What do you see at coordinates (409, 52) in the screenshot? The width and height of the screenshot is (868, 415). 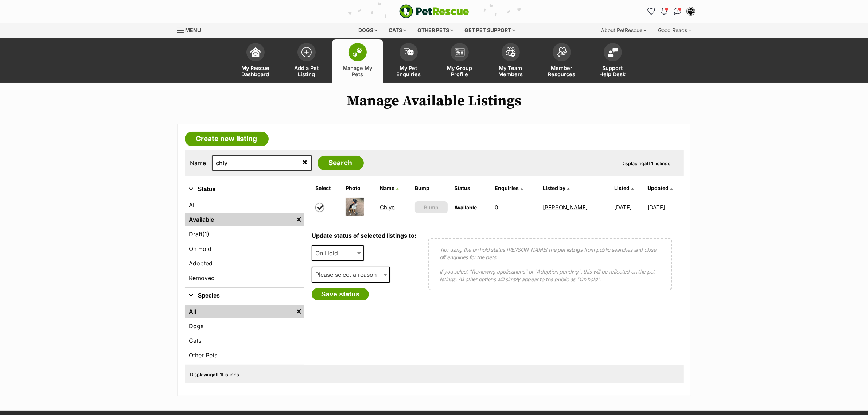 I see `img: pet-enquiries-icon-7e3ad2cf08bfb03b45e93fb7055b45f3efa6380592205ae92323e6603595dc1f.svg` at bounding box center [409, 52].